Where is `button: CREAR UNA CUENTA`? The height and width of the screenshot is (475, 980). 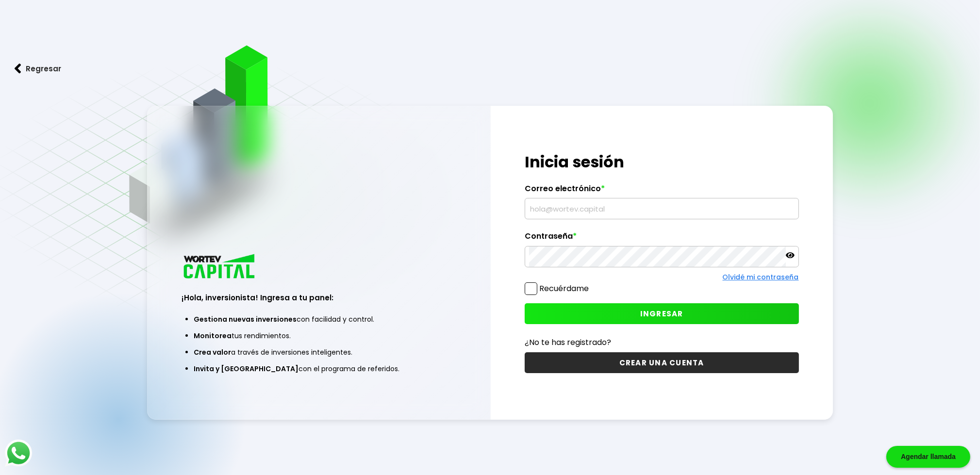
button: CREAR UNA CUENTA is located at coordinates (661, 362).